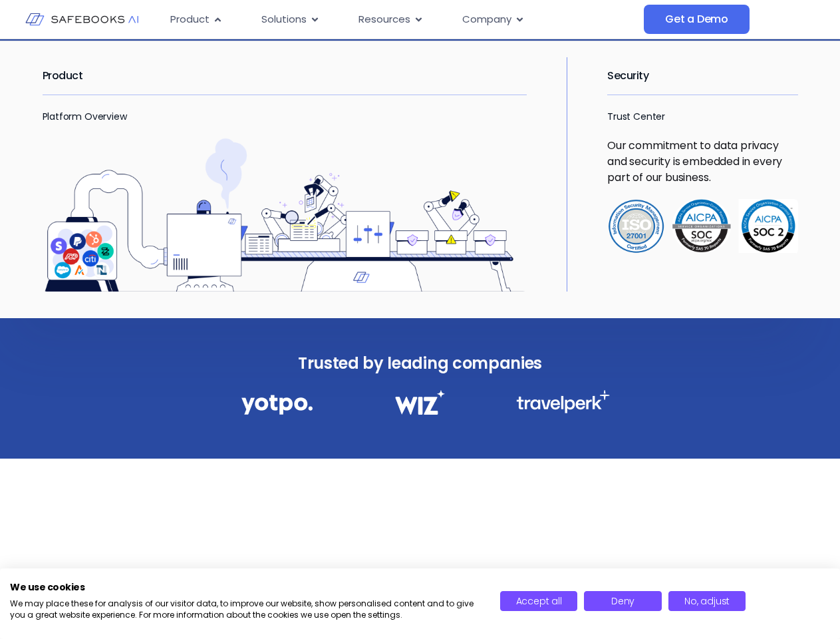 This screenshot has width=840, height=639. What do you see at coordinates (636, 116) in the screenshot?
I see `a: Trust Center` at bounding box center [636, 116].